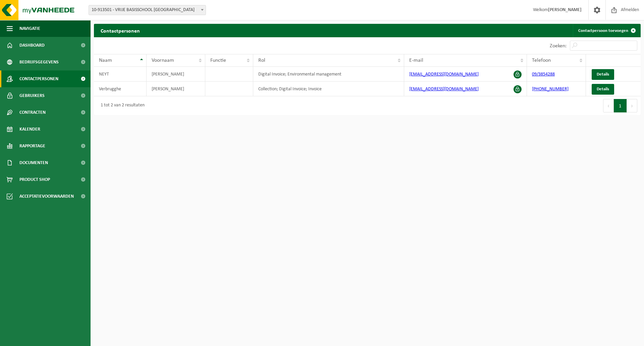 The image size is (644, 346). Describe the element at coordinates (32, 45) in the screenshot. I see `span: Dashboard` at that location.